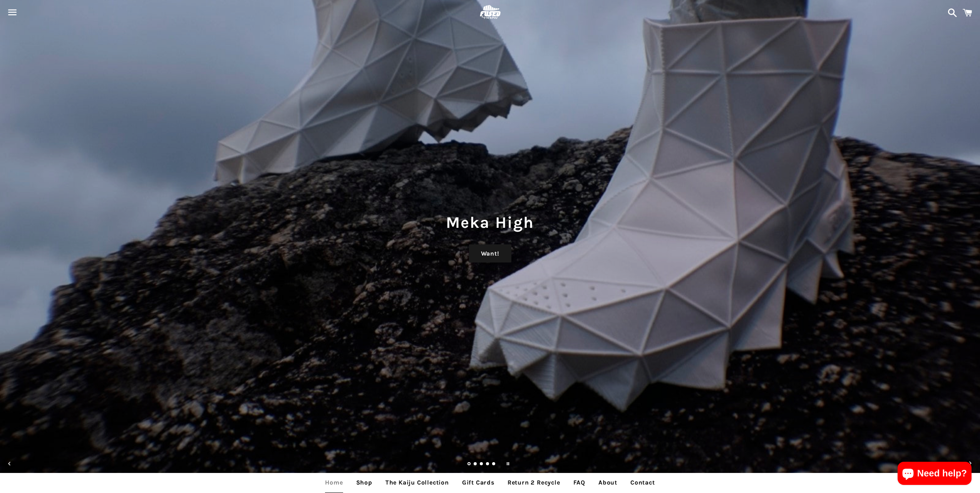 This screenshot has height=493, width=980. I want to click on h1: Meka High, so click(490, 222).